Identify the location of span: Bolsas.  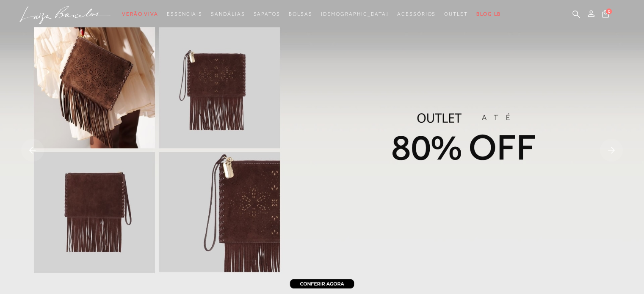
(301, 14).